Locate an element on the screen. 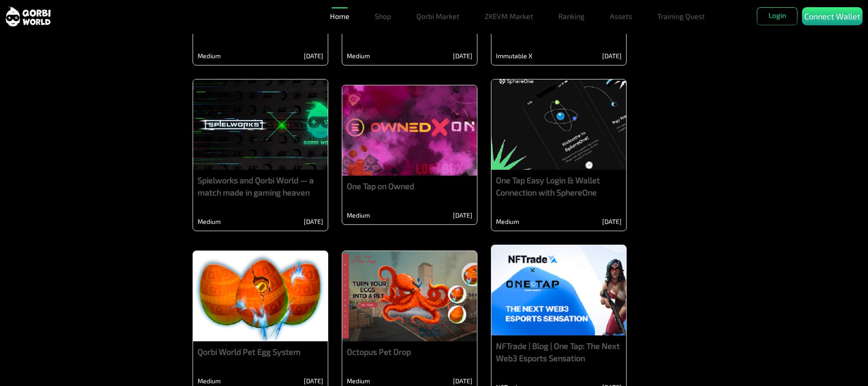 The image size is (868, 386). p: Connect Wallet is located at coordinates (833, 16).